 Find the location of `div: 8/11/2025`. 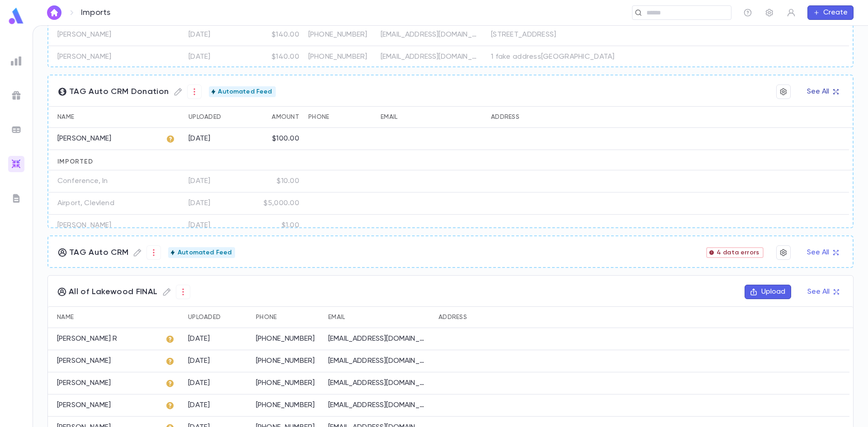

div: 8/11/2025 is located at coordinates (199, 139).